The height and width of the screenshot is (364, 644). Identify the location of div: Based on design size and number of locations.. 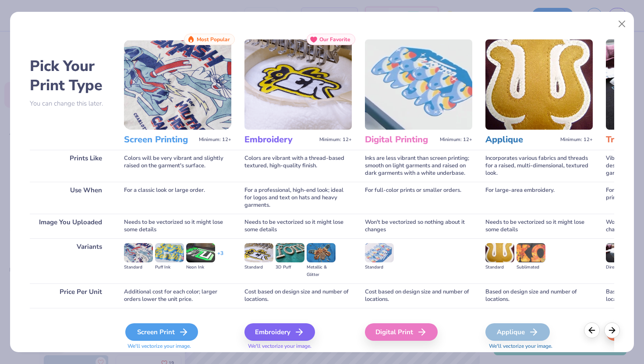
(538, 295).